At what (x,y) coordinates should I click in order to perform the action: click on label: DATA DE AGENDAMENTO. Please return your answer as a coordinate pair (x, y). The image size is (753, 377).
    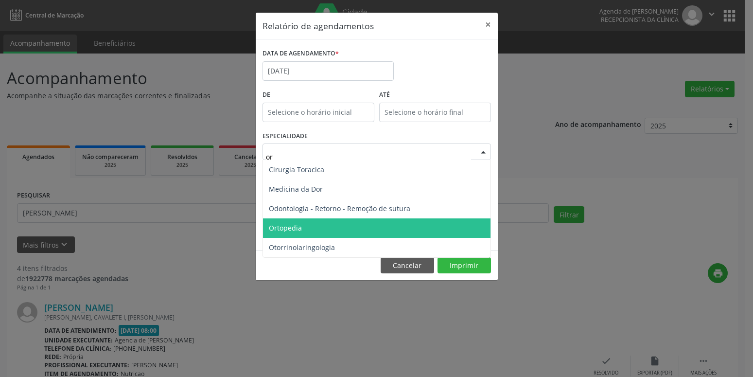
    Looking at the image, I should click on (300, 53).